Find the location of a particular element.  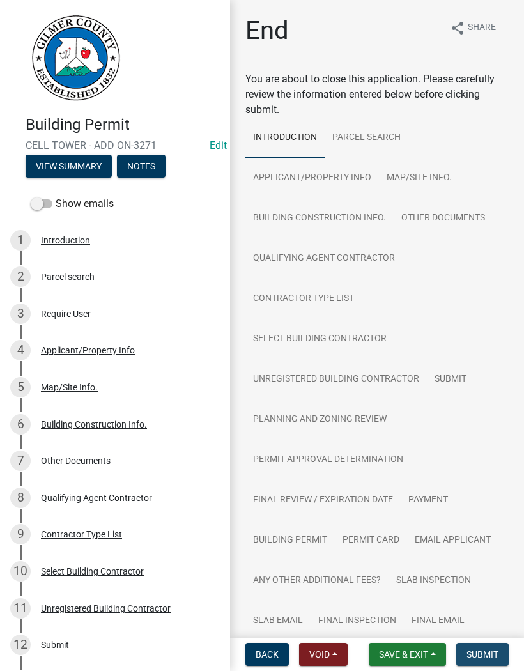

label: Show emails is located at coordinates (72, 204).